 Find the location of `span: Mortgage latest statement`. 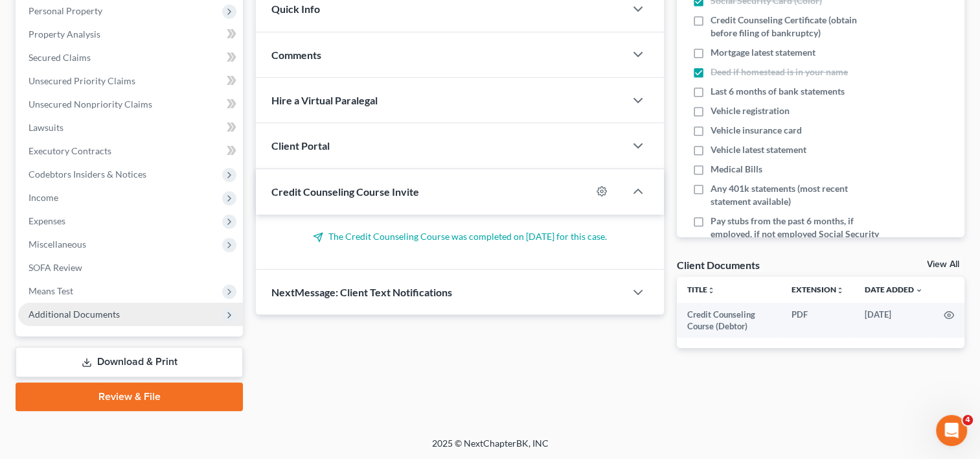

span: Mortgage latest statement is located at coordinates (763, 53).